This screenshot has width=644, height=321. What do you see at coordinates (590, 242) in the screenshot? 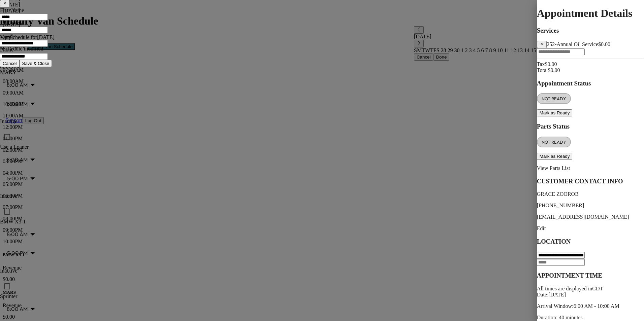
I see `h3: LOCATION` at bounding box center [590, 242].